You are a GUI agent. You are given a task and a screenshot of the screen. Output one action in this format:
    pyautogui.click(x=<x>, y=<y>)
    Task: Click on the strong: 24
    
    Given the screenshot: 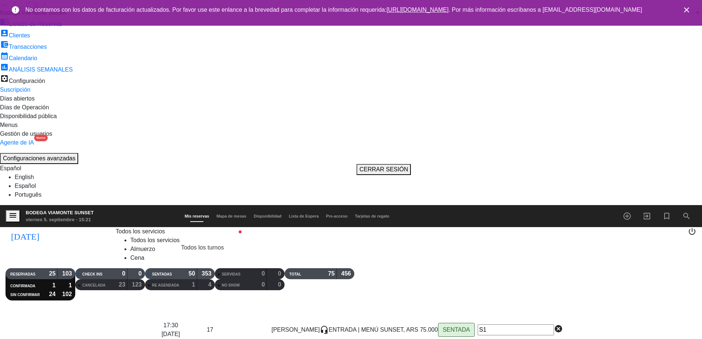 What is the action you would take?
    pyautogui.click(x=52, y=294)
    